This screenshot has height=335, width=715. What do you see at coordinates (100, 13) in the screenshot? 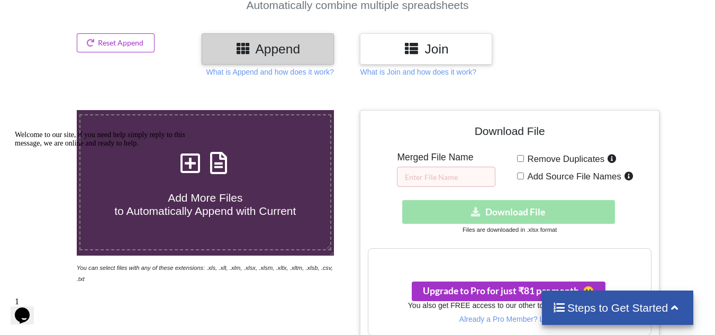
I see `div: Welcome to our site, if you need help simply reply to this message, we are online and ready to help.` at bounding box center [100, 13].